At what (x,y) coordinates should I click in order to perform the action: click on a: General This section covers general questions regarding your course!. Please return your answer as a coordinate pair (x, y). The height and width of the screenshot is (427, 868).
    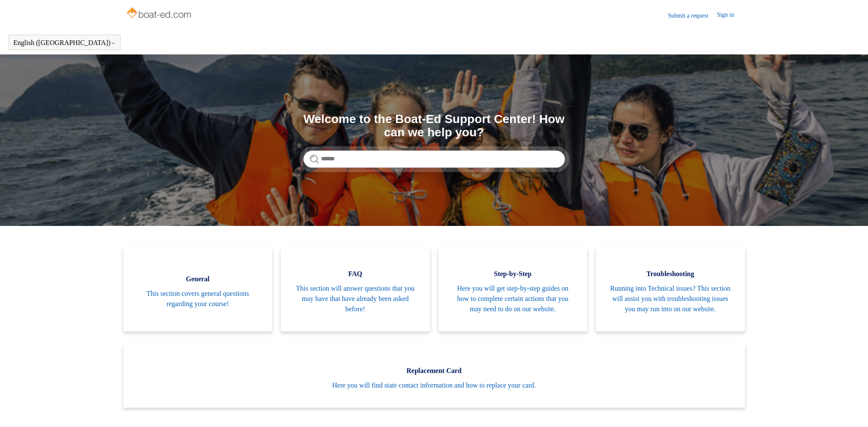
    Looking at the image, I should click on (198, 290).